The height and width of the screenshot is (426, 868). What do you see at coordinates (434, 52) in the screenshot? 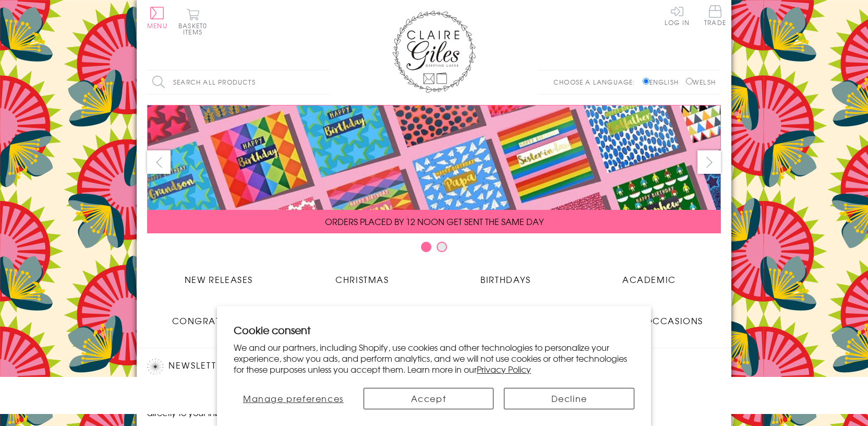
I see `img: Claire Giles Greetings Cards` at bounding box center [434, 52].